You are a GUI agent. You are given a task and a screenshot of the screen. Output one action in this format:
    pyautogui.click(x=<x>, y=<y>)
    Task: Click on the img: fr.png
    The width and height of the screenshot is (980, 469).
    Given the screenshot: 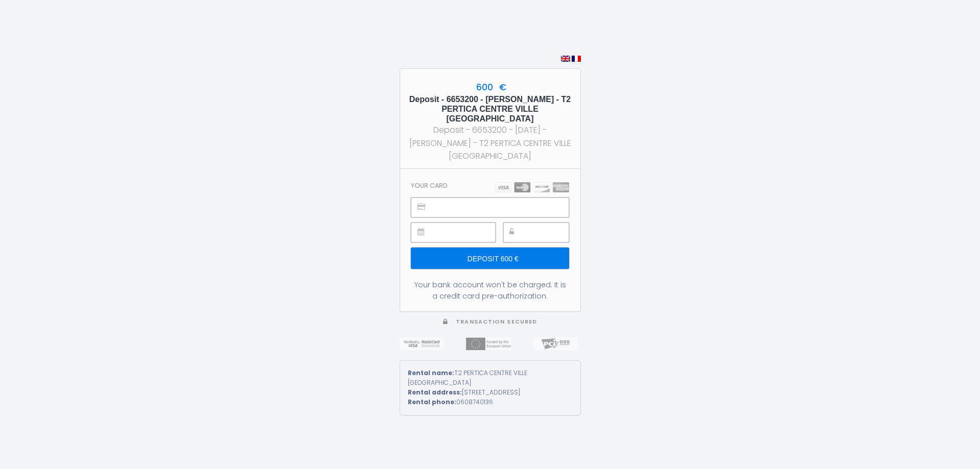 What is the action you would take?
    pyautogui.click(x=576, y=58)
    